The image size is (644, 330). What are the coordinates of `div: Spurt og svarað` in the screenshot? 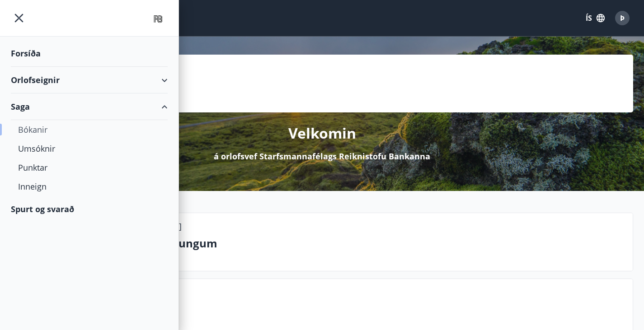 It's located at (89, 209).